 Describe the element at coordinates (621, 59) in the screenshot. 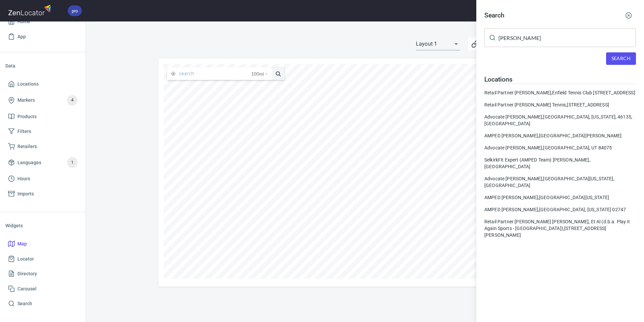

I see `button: Search` at that location.